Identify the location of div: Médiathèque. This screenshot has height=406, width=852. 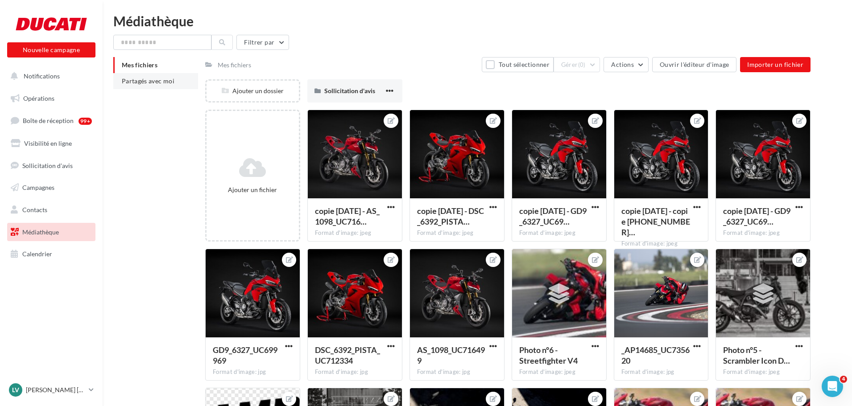
(477, 21).